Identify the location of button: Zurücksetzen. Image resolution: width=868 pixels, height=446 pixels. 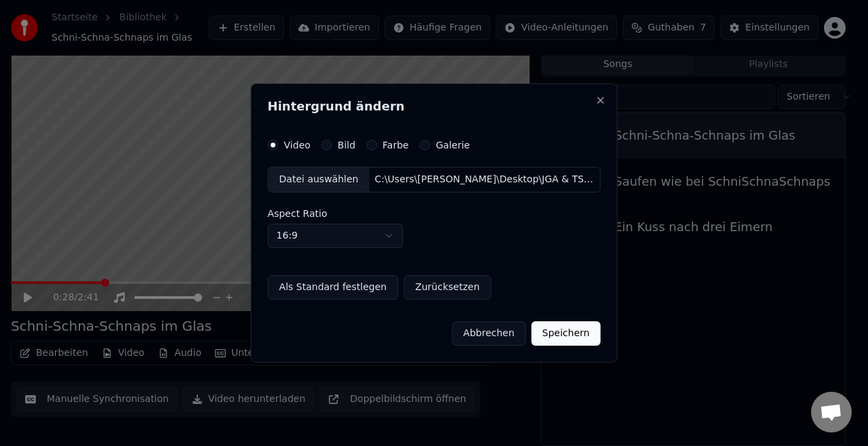
(447, 287).